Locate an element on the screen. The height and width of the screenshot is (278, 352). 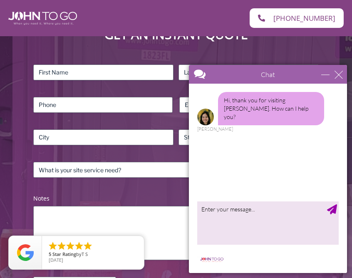
textarea: type your message is located at coordinates (84, 163).